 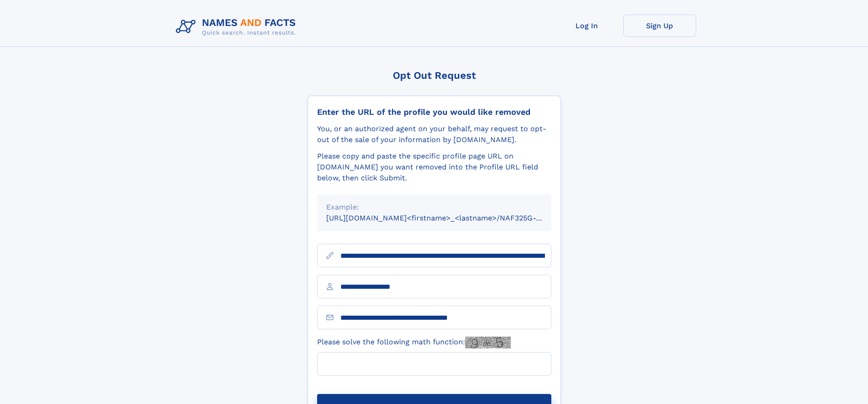 I want to click on a: Sign Up, so click(x=660, y=26).